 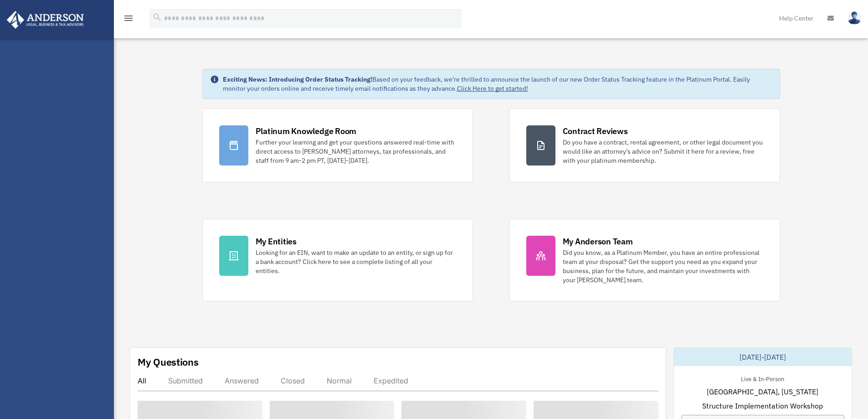 What do you see at coordinates (128, 18) in the screenshot?
I see `i: menu` at bounding box center [128, 18].